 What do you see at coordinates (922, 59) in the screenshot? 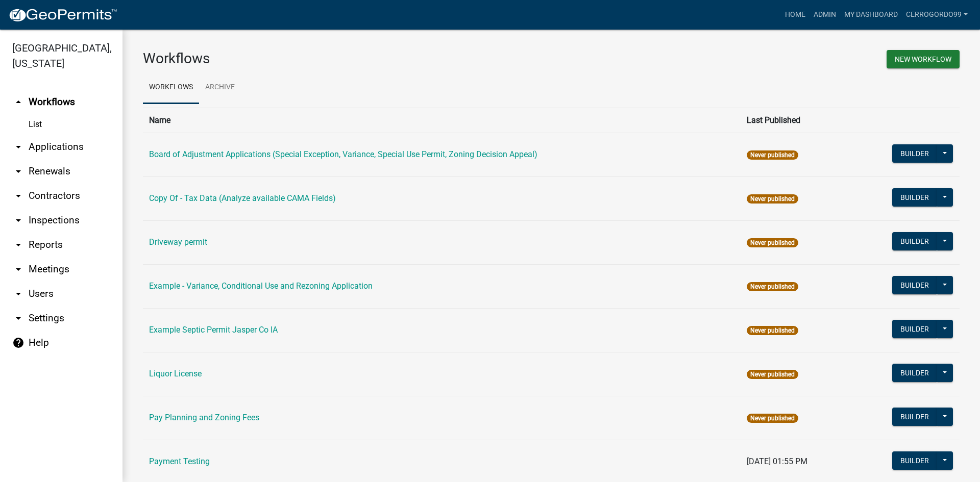
I see `button: New Workflow` at bounding box center [922, 59].